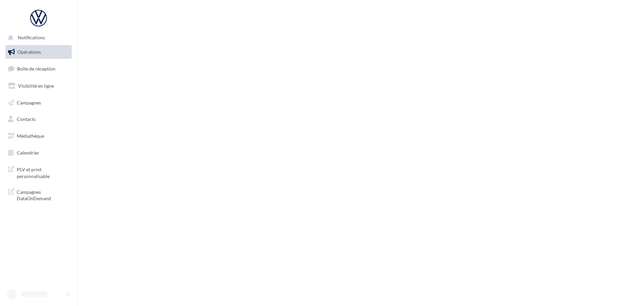  Describe the element at coordinates (29, 102) in the screenshot. I see `span: Campagnes` at that location.